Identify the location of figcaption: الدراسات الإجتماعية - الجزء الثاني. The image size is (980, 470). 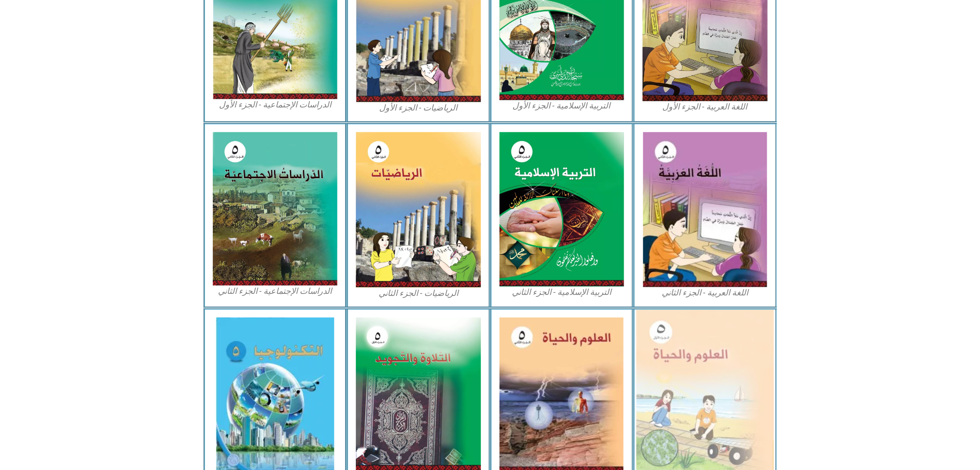
(275, 291).